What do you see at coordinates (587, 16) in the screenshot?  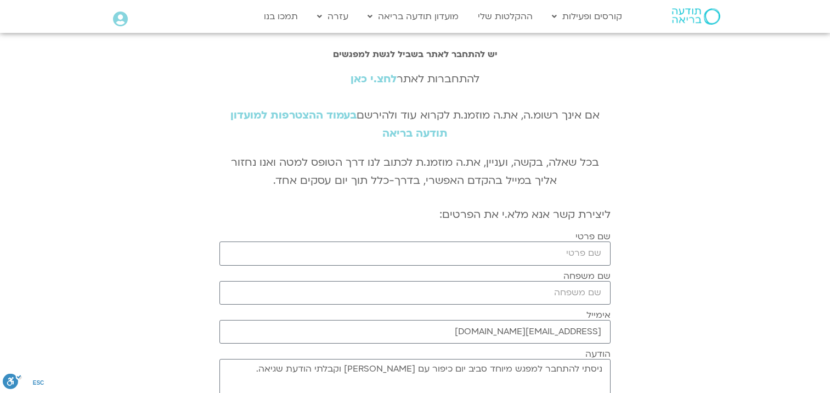 I see `a: קורסים ופעילות` at bounding box center [587, 16].